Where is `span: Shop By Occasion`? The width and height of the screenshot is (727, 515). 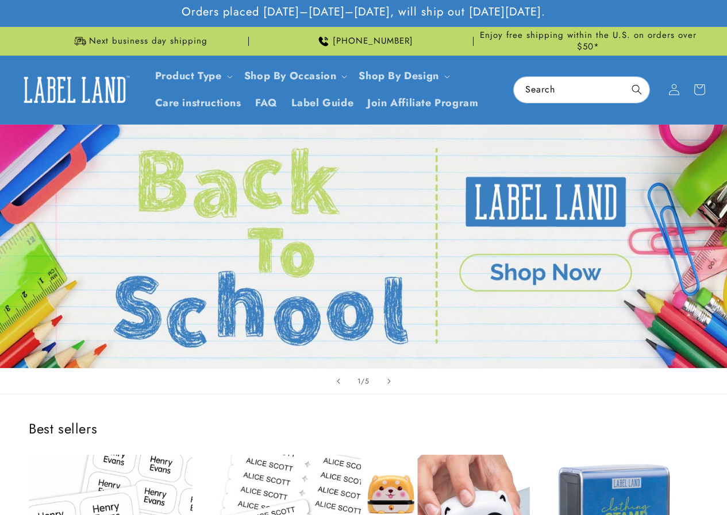
span: Shop By Occasion is located at coordinates (290, 76).